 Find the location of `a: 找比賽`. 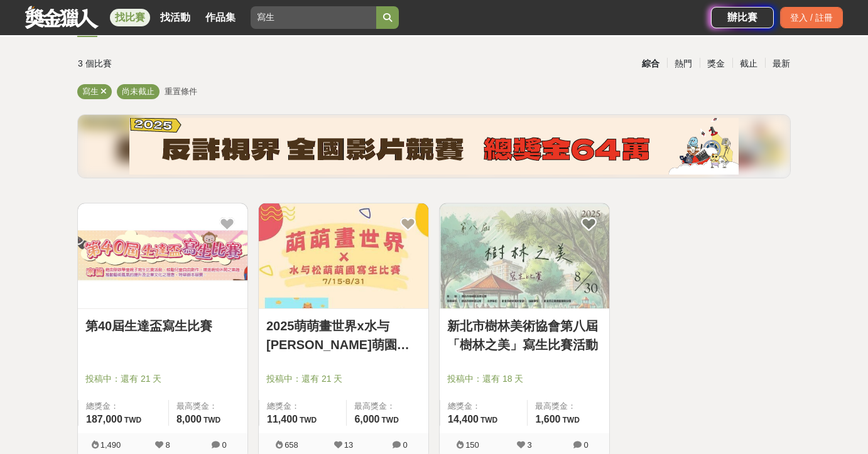

a: 找比賽 is located at coordinates (130, 18).